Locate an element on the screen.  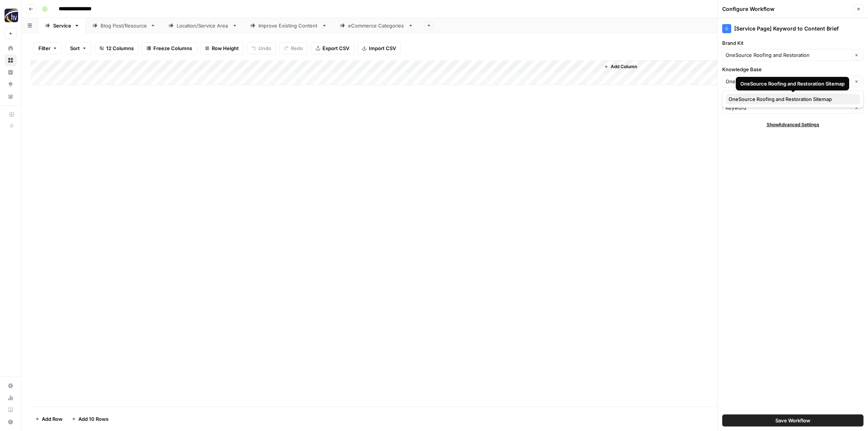
span: 12 Columns is located at coordinates (120, 48).